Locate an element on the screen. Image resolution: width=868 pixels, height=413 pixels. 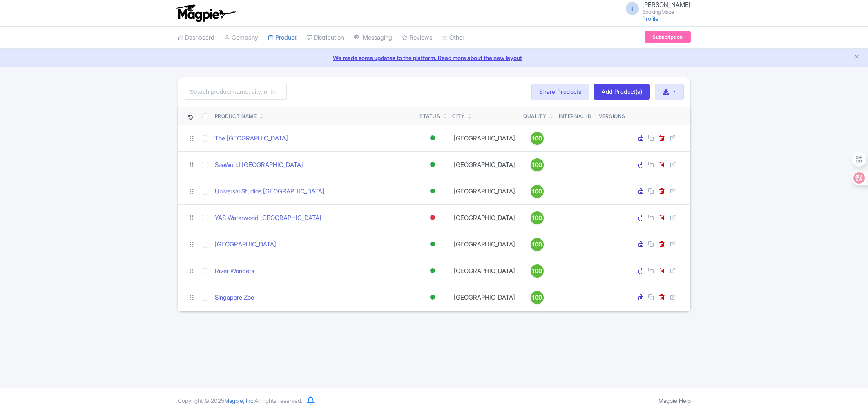
div: Status is located at coordinates (430, 117).